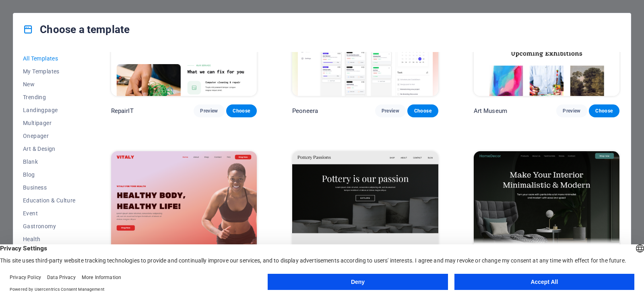 This screenshot has height=298, width=644. What do you see at coordinates (49, 136) in the screenshot?
I see `span: Onepager` at bounding box center [49, 136].